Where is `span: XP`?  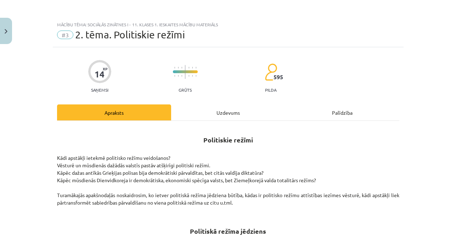 span: XP is located at coordinates (105, 68).